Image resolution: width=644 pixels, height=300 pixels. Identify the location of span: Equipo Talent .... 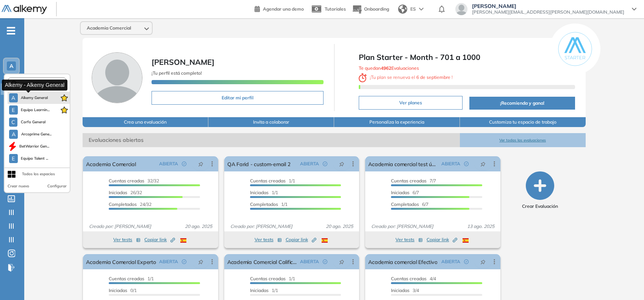
(35, 158).